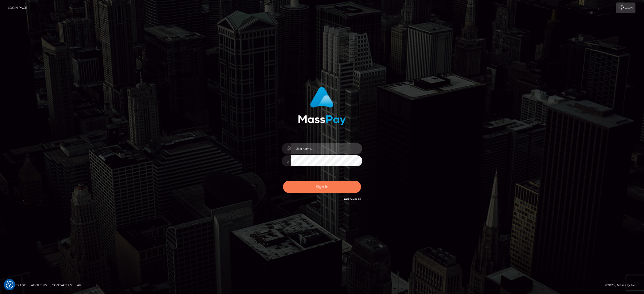 This screenshot has height=294, width=644. What do you see at coordinates (623, 285) in the screenshot?
I see `div: © 2025 , MassPay Inc.` at bounding box center [623, 285].